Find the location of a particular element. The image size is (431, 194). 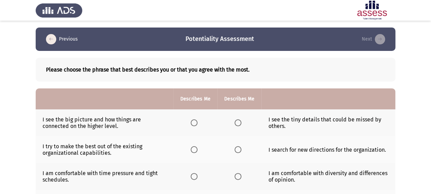

td: I am comfortable with diversity and differences of opinion. is located at coordinates (328, 176).